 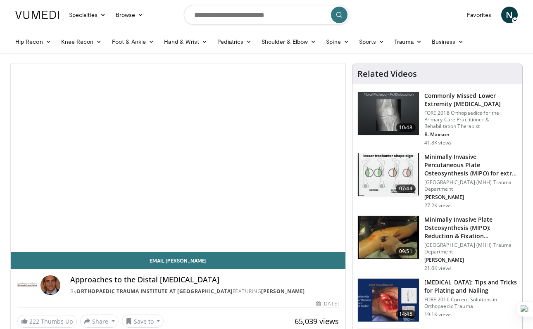 What do you see at coordinates (448, 42) in the screenshot?
I see `a: Business` at bounding box center [448, 42].